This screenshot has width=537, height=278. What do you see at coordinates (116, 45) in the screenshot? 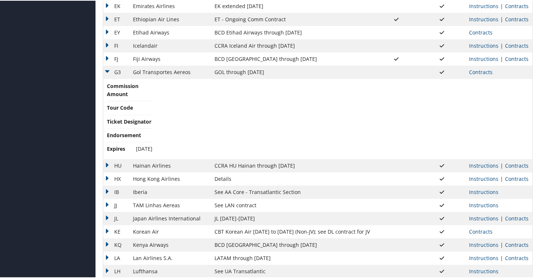
I see `td: FI` at bounding box center [116, 45].